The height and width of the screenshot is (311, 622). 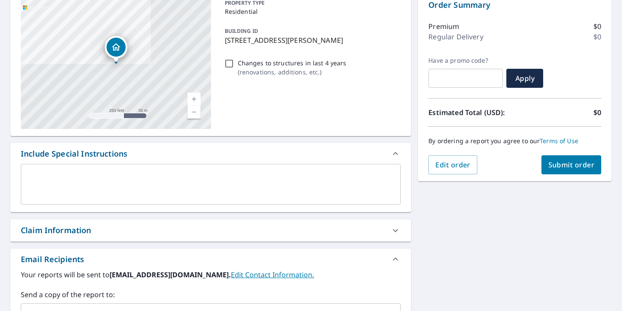 What do you see at coordinates (471, 113) in the screenshot?
I see `p: Estimated Total (USD):` at bounding box center [471, 113].